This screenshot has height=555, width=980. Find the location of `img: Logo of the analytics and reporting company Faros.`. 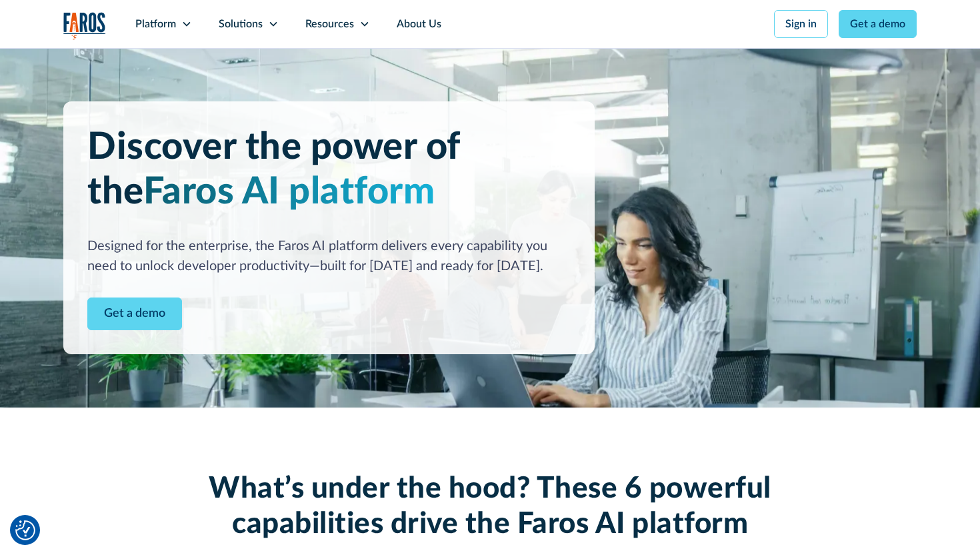

img: Logo of the analytics and reporting company Faros. is located at coordinates (85, 25).